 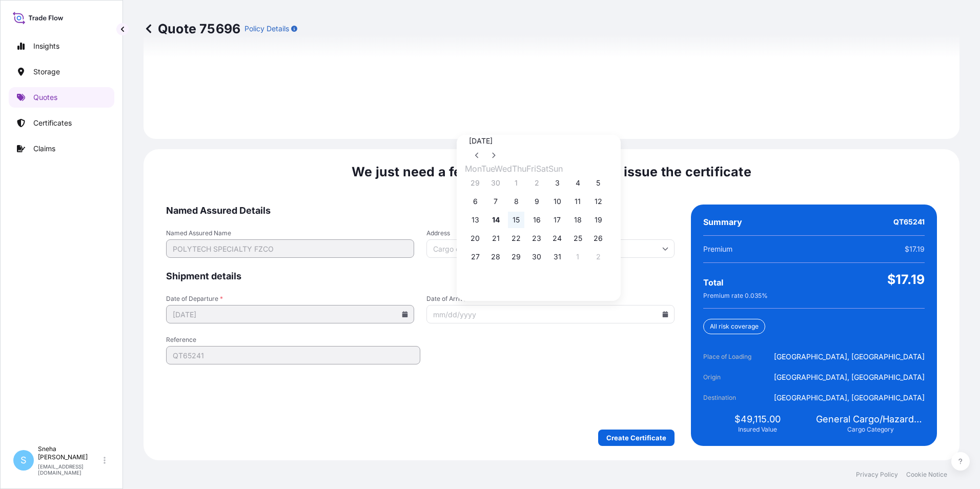 I want to click on span: Origin, so click(x=732, y=377).